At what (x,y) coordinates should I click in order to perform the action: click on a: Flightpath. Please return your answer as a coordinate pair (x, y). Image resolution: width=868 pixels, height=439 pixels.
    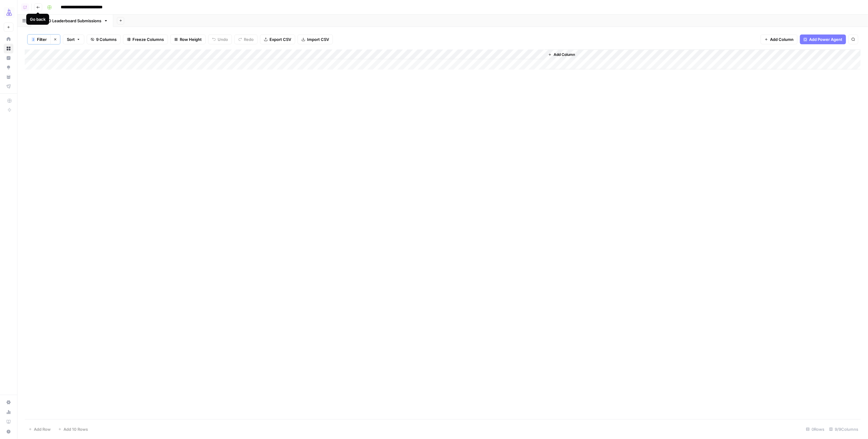
    Looking at the image, I should click on (9, 87).